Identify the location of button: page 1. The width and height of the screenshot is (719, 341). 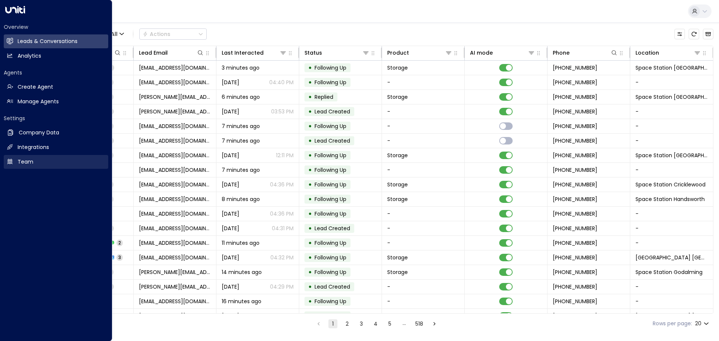
(333, 324).